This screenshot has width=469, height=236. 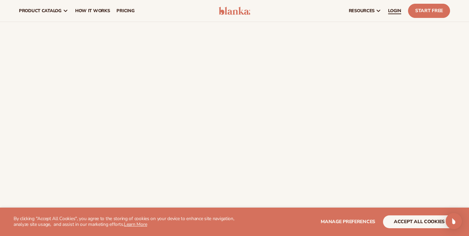 I want to click on span: LOGIN, so click(x=394, y=11).